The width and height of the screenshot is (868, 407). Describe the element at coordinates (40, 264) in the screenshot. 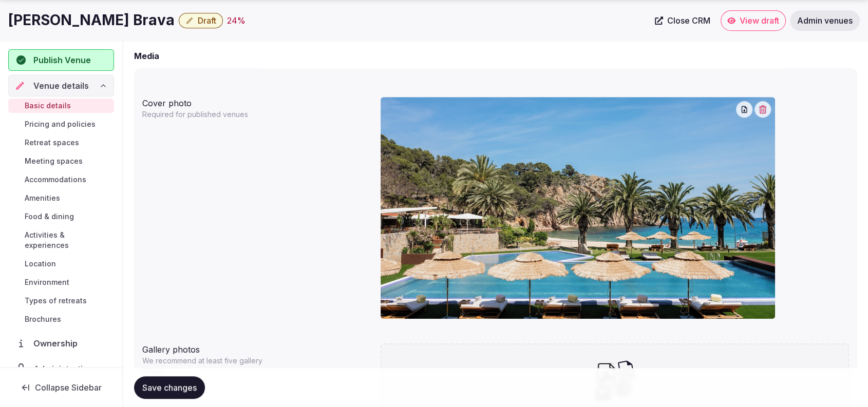

I see `span: Location` at that location.